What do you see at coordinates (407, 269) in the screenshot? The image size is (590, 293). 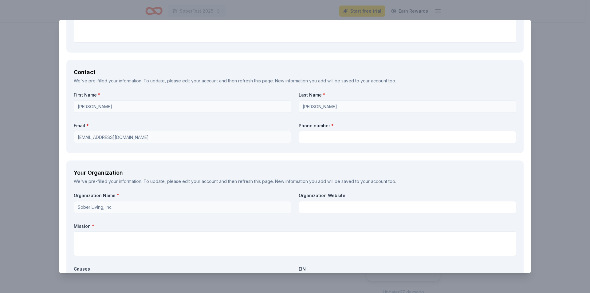 I see `label: EIN` at bounding box center [407, 269].